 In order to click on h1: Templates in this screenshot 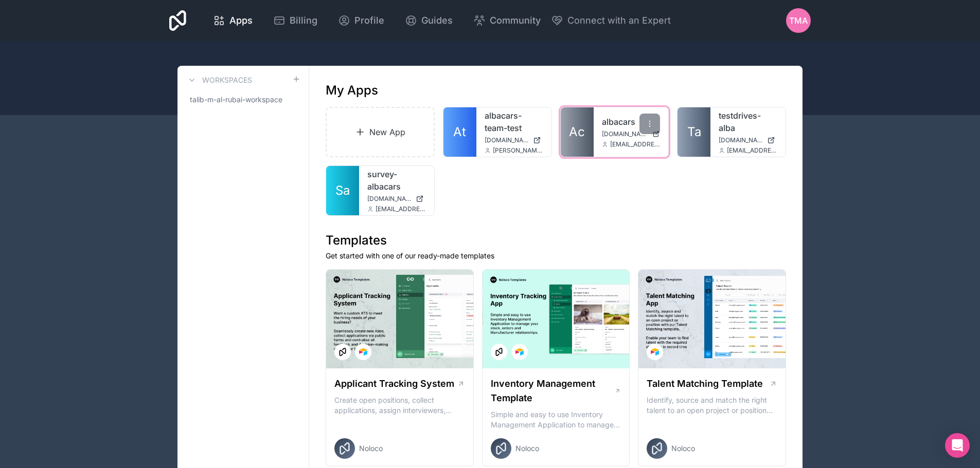, I will do `click(555, 241)`.